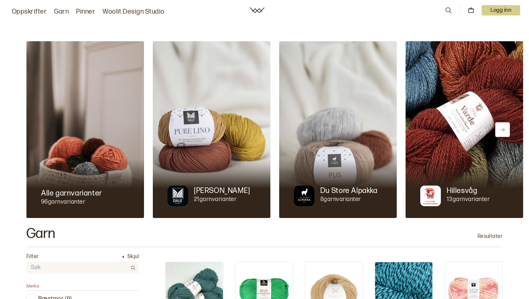  Describe the element at coordinates (222, 199) in the screenshot. I see `p: 21 garnvarianter` at that location.